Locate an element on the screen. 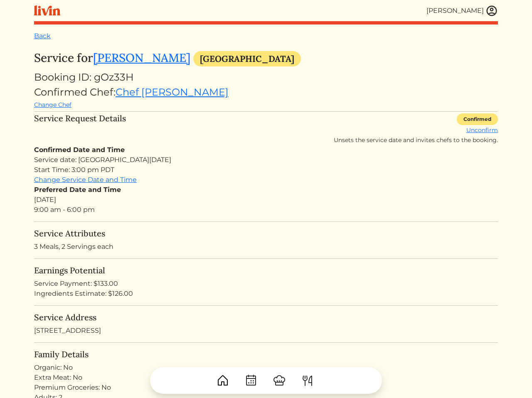  img: livin-logo-a0d97d1a881af30f6274990eb6222085a2533c92bbd1e4f22c21b4f0d0e3210c.svg is located at coordinates (47, 10).